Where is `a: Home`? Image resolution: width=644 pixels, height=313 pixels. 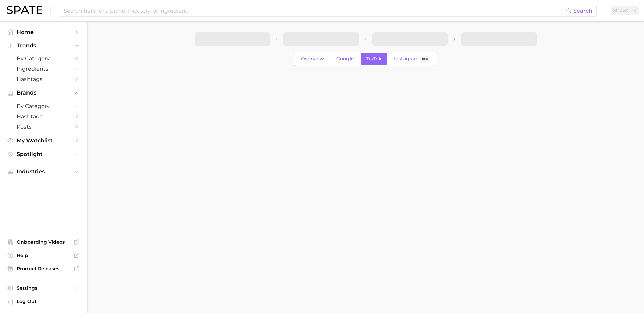 a: Home is located at coordinates (44, 32).